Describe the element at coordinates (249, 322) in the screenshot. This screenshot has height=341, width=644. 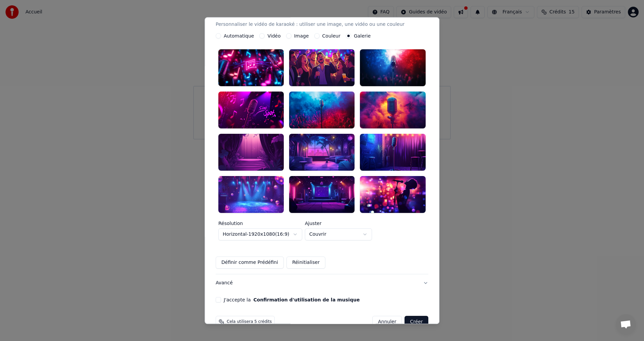
I see `span: Cela utilisera 5 crédits` at that location.